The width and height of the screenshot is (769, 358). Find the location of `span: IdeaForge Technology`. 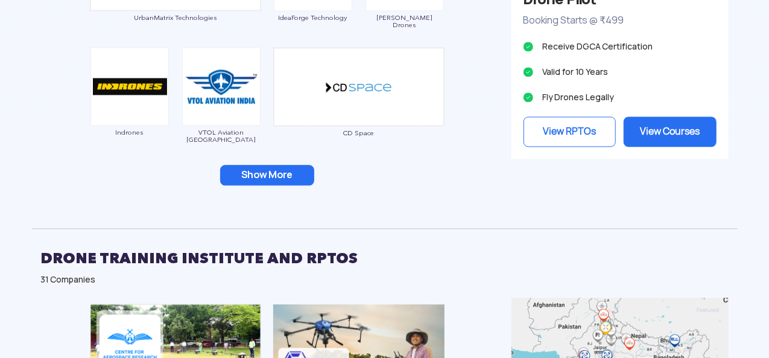

span: IdeaForge Technology is located at coordinates (313, 17).